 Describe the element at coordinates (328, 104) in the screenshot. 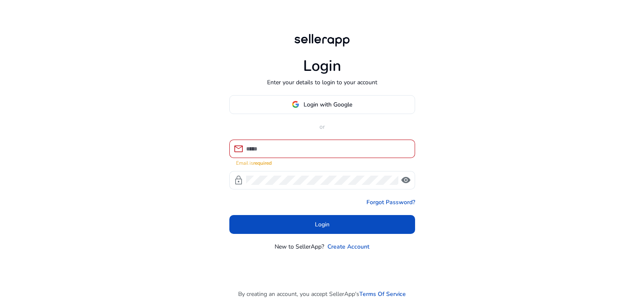

I see `span: Login with Google` at that location.